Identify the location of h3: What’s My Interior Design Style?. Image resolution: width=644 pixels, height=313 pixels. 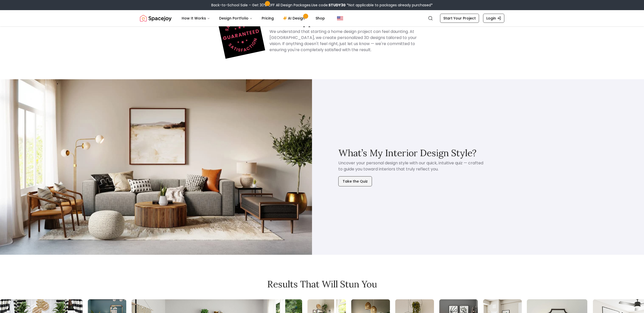
(407, 153).